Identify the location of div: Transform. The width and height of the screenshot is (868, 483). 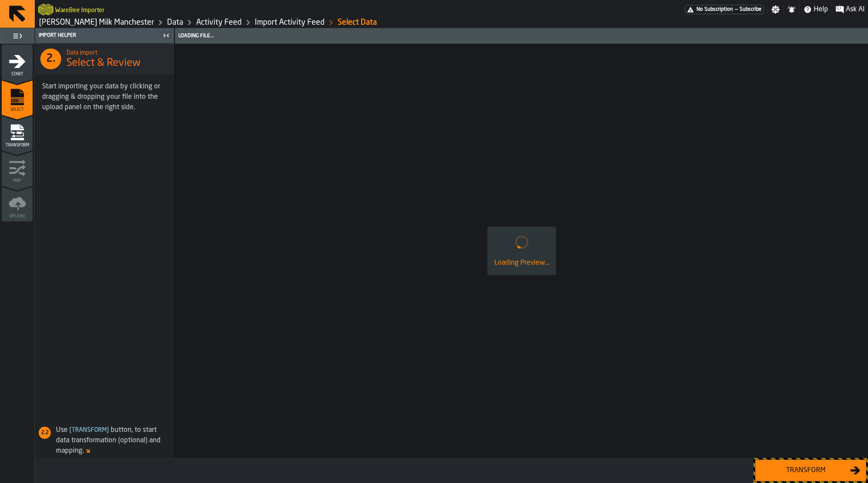
(805, 471).